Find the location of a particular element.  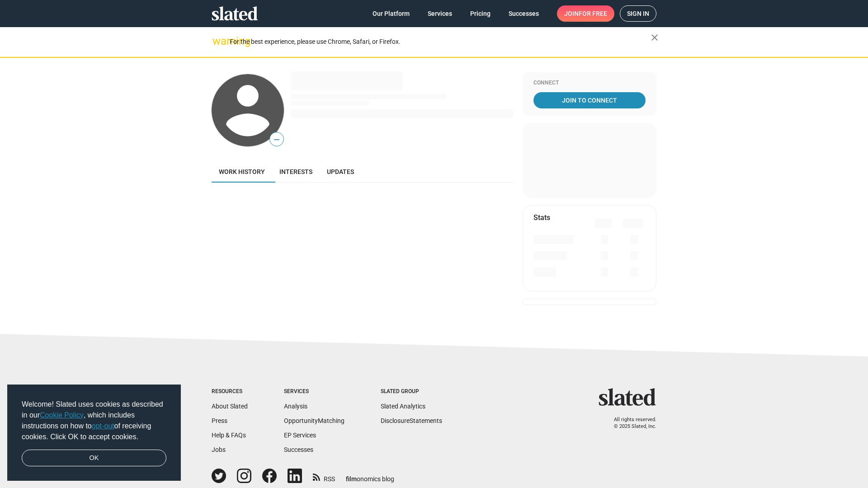

span: Join is located at coordinates (585, 14).